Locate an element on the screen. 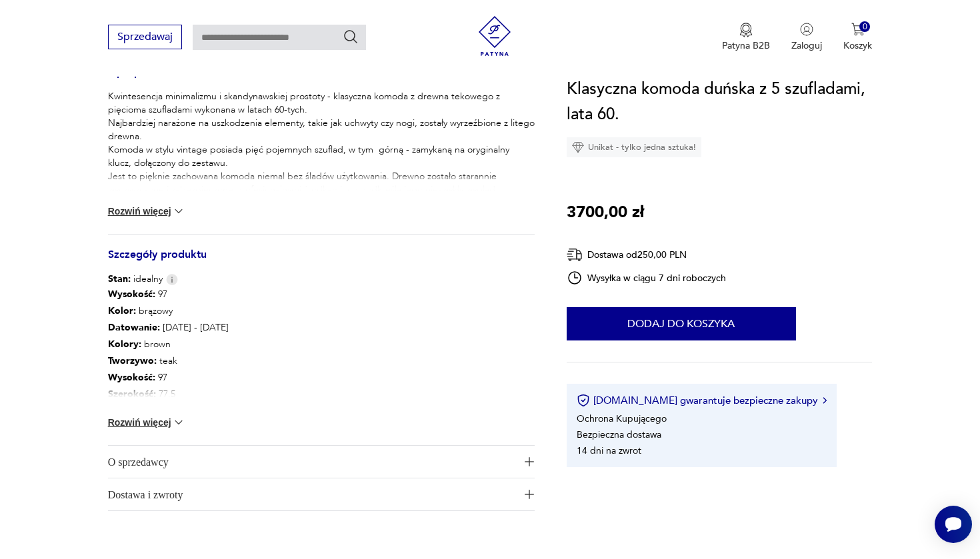  p: brown is located at coordinates (250, 344).